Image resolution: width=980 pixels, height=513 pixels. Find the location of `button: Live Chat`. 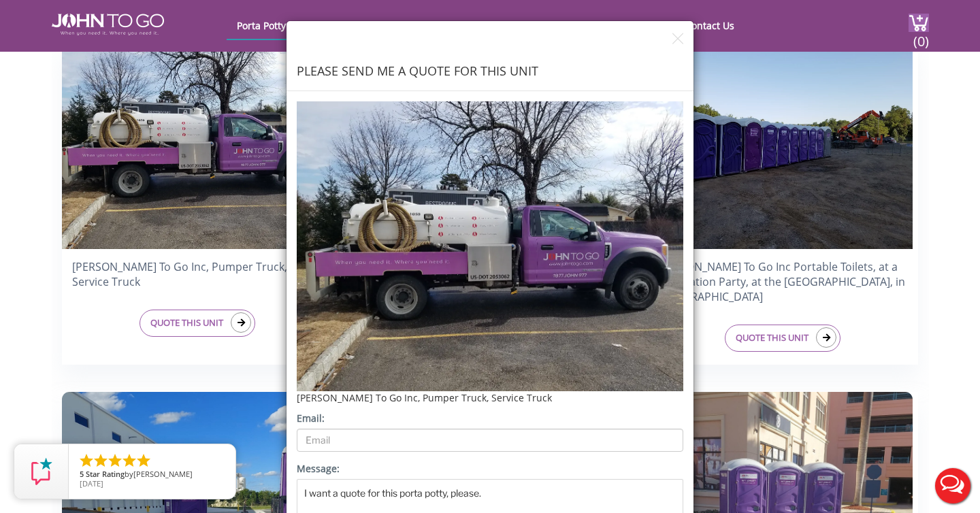

button: Live Chat is located at coordinates (953, 486).